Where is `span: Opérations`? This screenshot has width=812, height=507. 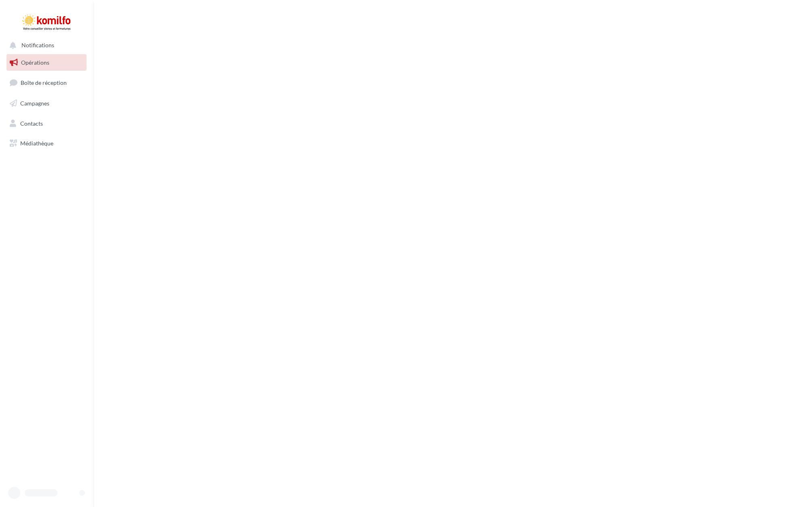
span: Opérations is located at coordinates (36, 62).